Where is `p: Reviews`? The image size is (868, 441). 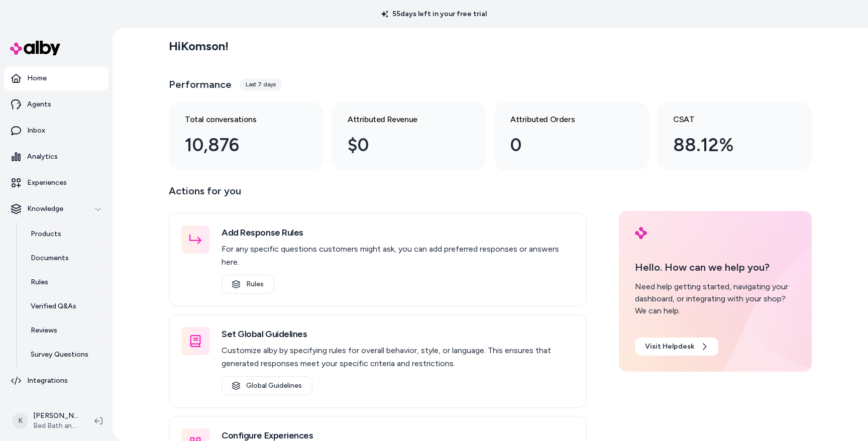
p: Reviews is located at coordinates (44, 330).